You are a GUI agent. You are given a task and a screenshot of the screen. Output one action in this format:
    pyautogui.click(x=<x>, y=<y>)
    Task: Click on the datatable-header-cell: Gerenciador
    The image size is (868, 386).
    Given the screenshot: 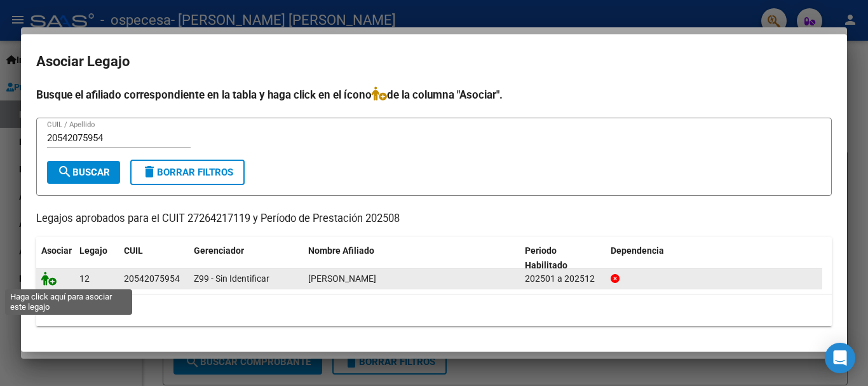 What is the action you would take?
    pyautogui.click(x=246, y=258)
    